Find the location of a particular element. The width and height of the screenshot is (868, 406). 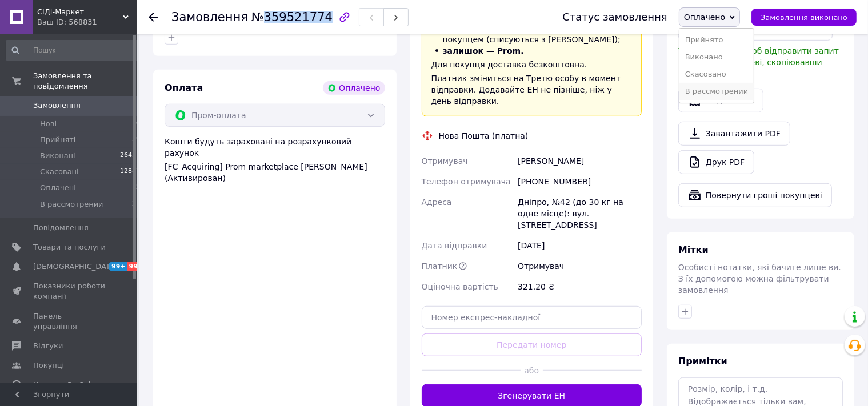

span: Прийняті is located at coordinates (58, 140).